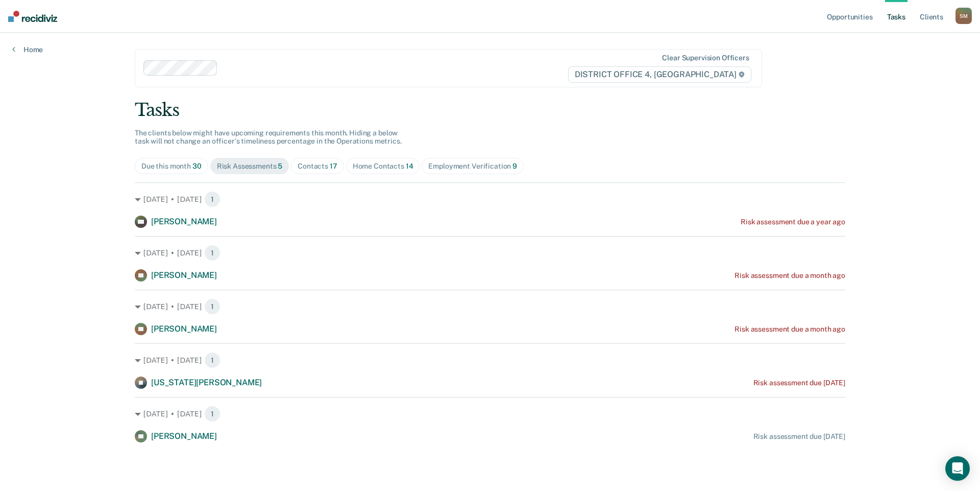 The width and height of the screenshot is (980, 491). I want to click on div: Open Intercom Messenger, so click(958, 469).